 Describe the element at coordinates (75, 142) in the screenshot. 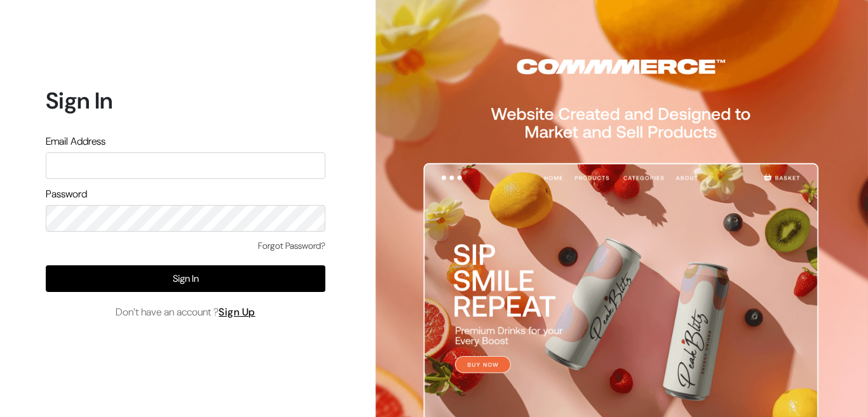

I see `label: Email Address` at that location.